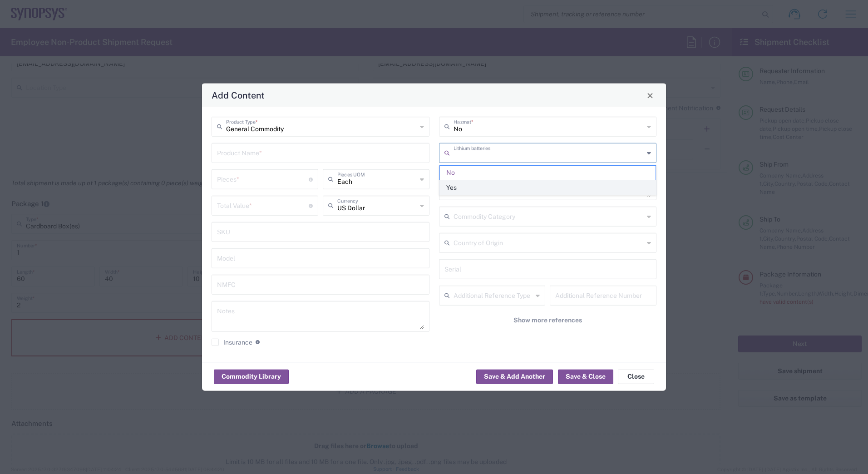  I want to click on label: Insurance, so click(232, 343).